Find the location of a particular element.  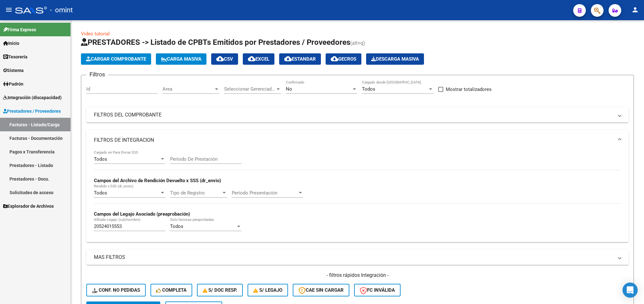

button: Gecros is located at coordinates (344, 59).